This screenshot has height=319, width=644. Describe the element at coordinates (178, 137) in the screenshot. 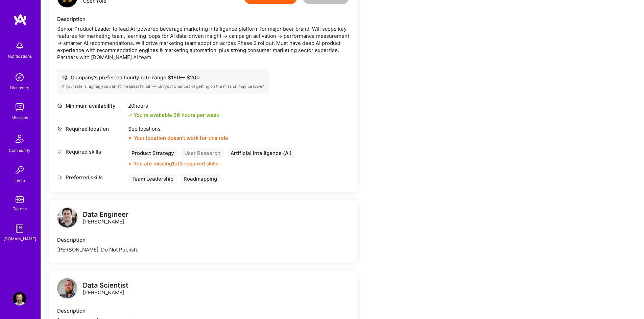

I see `div: Your location doesn’t work for this role` at that location.